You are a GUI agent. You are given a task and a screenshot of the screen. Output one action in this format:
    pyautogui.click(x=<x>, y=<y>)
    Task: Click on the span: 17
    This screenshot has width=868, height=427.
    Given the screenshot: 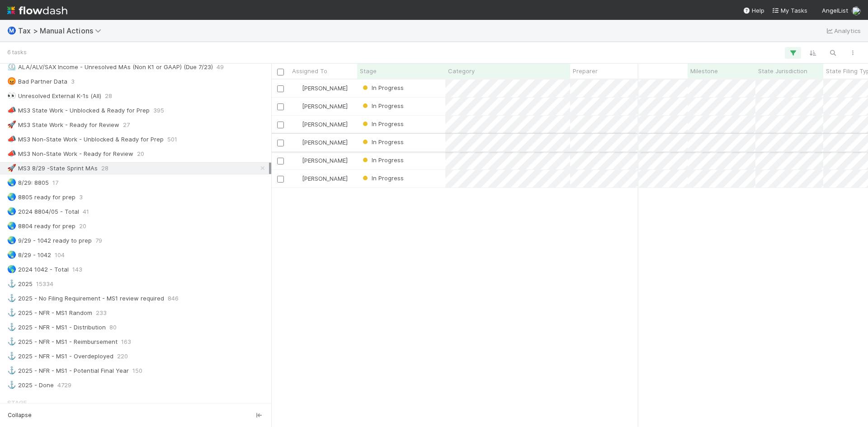 What is the action you would take?
    pyautogui.click(x=55, y=182)
    